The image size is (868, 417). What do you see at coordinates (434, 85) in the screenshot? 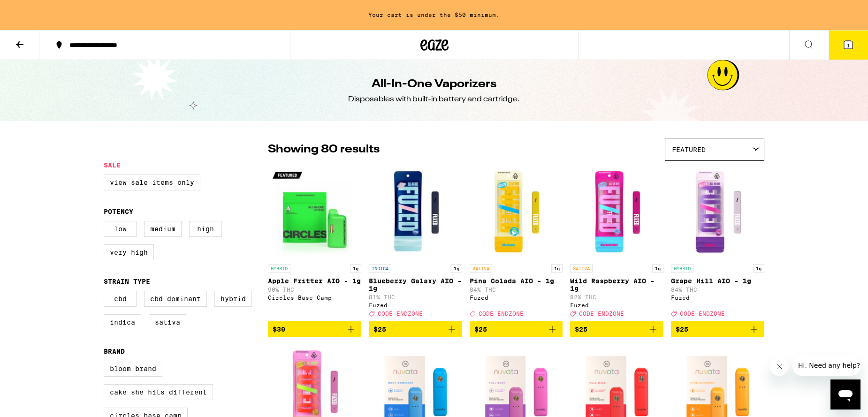
I see `h1: All-In-One Vaporizers` at bounding box center [434, 85].